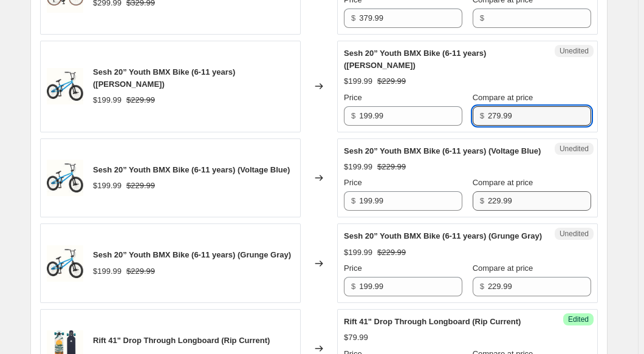 This screenshot has height=354, width=644. Describe the element at coordinates (578, 320) in the screenshot. I see `span: Edited` at that location.